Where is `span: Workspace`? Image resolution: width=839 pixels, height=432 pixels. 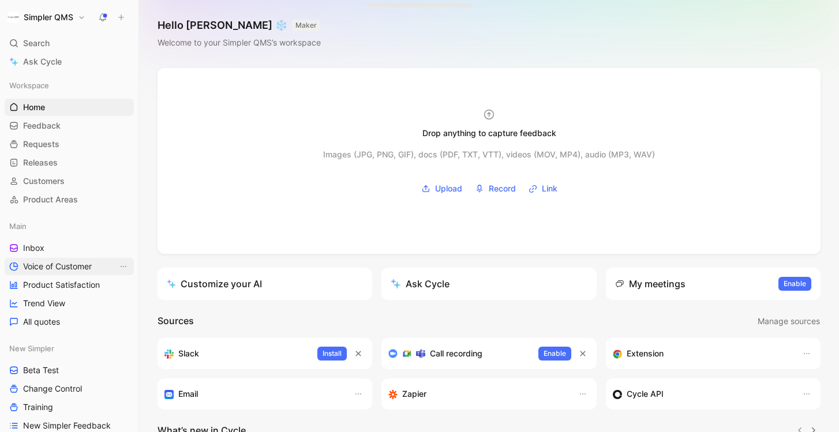 span: Workspace is located at coordinates (29, 85).